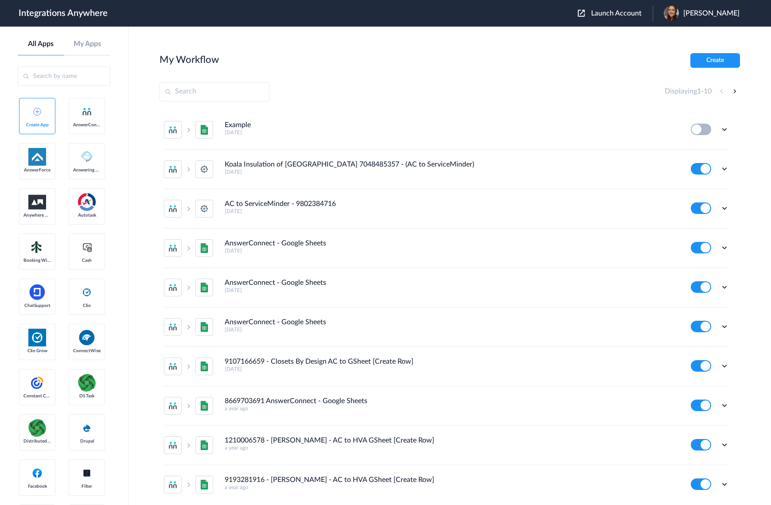 The height and width of the screenshot is (505, 771). Describe the element at coordinates (671, 13) in the screenshot. I see `img: head-shot.png` at that location.